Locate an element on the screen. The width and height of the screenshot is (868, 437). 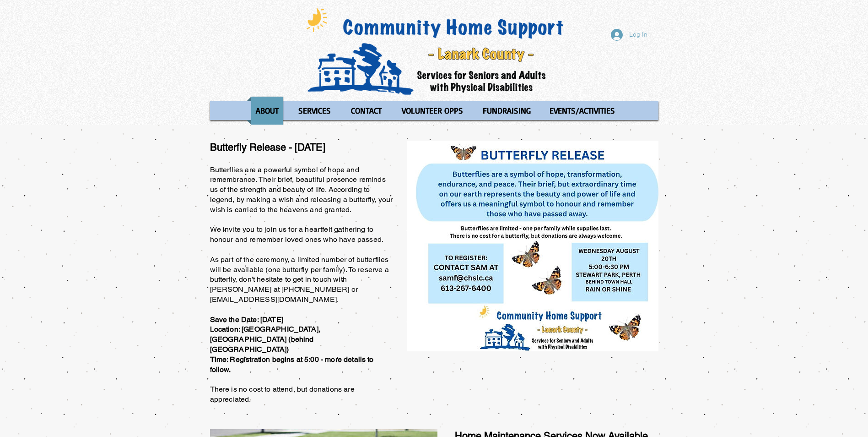
a: CONTACT is located at coordinates (366, 110).